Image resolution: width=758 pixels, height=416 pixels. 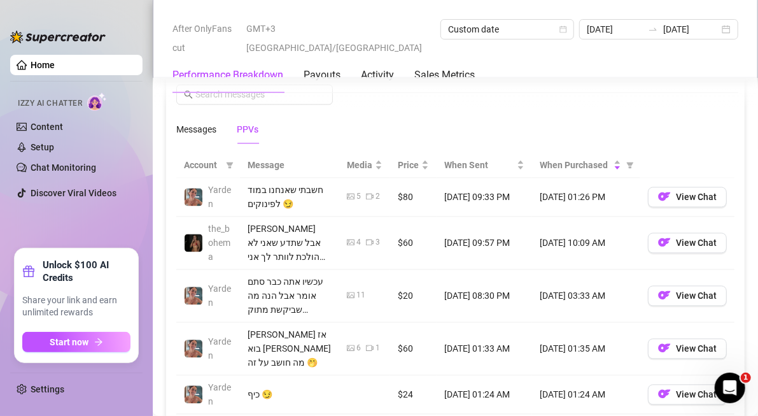 I want to click on span: calendar, so click(x=563, y=29).